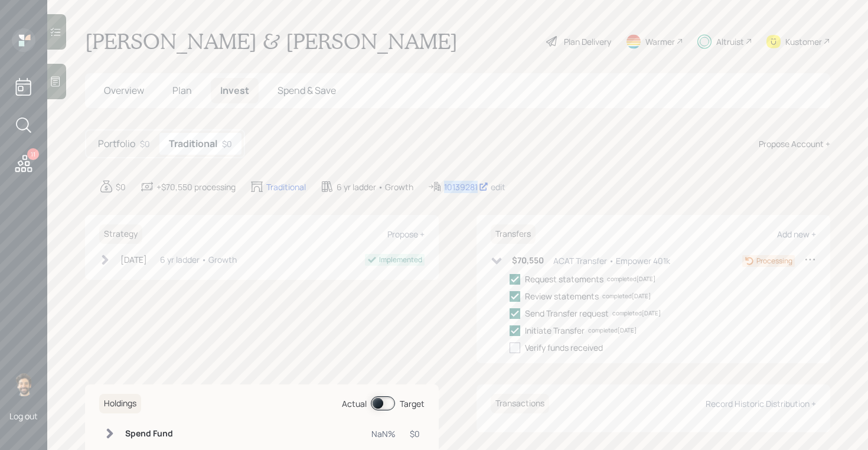  I want to click on span: Plan, so click(182, 90).